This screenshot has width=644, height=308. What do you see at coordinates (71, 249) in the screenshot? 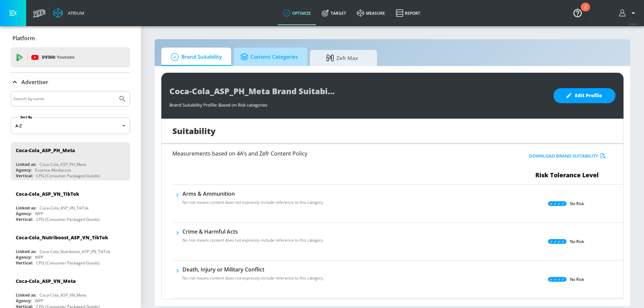
I see `div: Coca-Cola_Nutriboost_ASP_VN_TikTokLinked as:Coca-Cola_Nutriboost_ASP_VN_TikTokAgency:WPPVertical:...` at bounding box center [71, 249].